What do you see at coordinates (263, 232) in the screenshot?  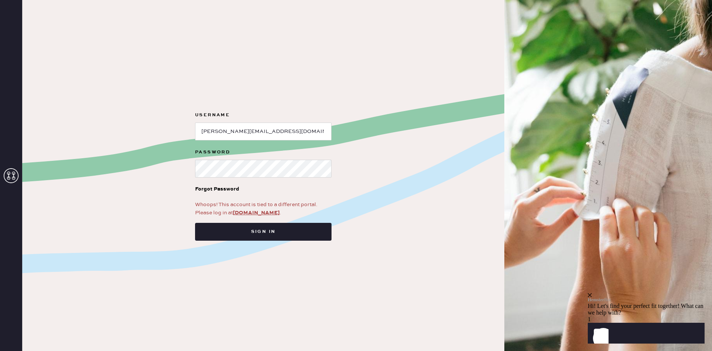 I see `button: Sign in` at bounding box center [263, 232].